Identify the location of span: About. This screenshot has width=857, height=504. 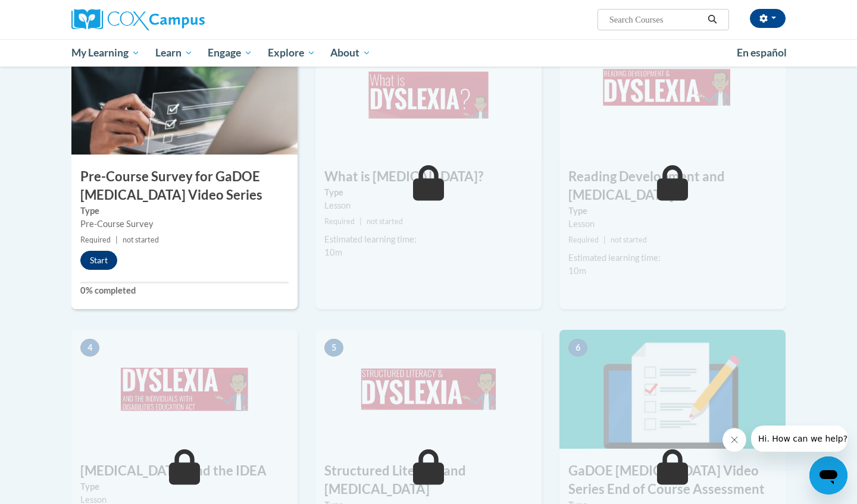
(351, 53).